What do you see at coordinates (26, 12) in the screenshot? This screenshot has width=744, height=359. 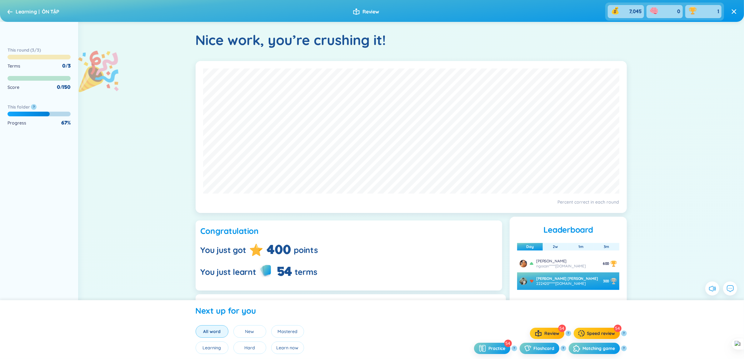 I see `span: Learning` at bounding box center [26, 12].